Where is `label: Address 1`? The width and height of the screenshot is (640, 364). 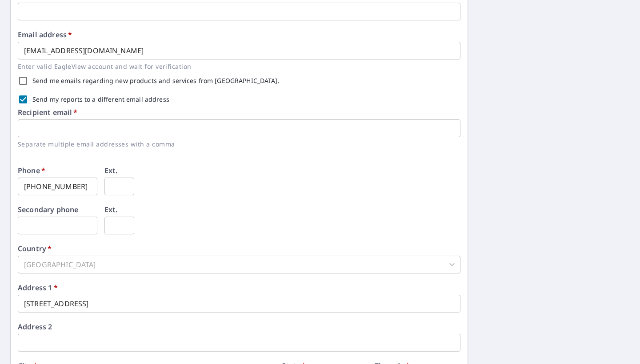
label: Address 1 is located at coordinates (38, 288).